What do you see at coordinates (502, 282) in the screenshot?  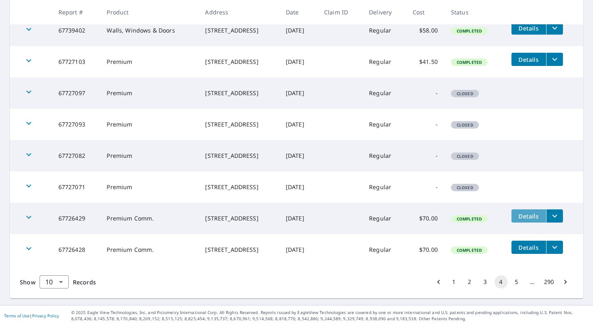 I see `nav: pagination navigation` at bounding box center [502, 282].